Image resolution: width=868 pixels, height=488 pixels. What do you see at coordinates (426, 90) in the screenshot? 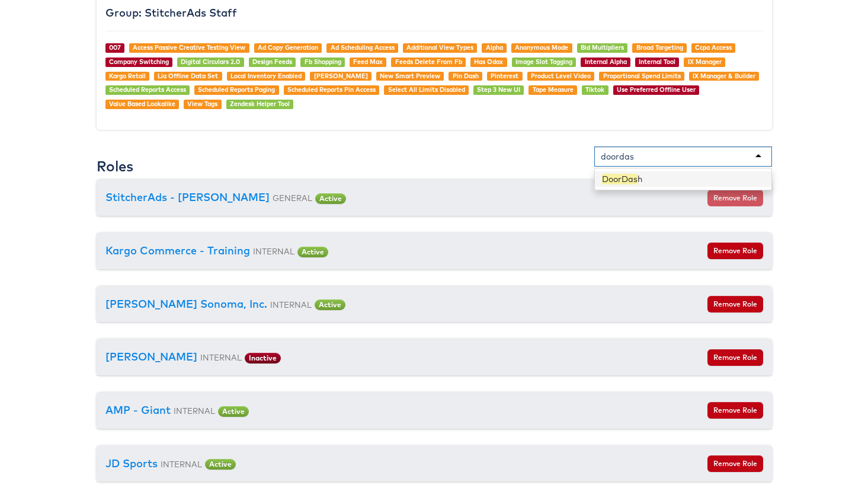
I see `a: Select All Limits Disabled` at bounding box center [426, 90].